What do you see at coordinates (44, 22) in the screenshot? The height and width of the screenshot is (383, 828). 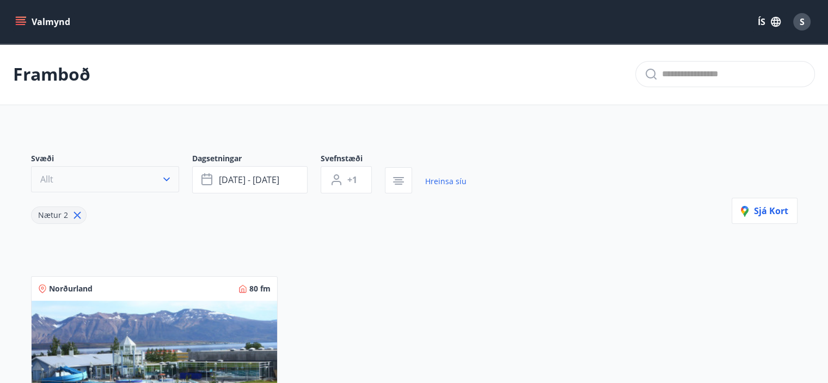 I see `button: menu` at bounding box center [44, 22].